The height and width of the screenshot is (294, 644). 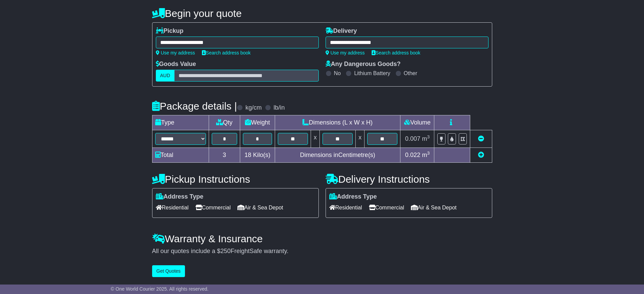 What do you see at coordinates (418, 123) in the screenshot?
I see `td: Volume` at bounding box center [418, 123].